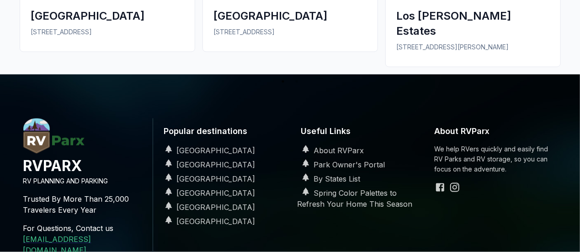 The image size is (580, 252). I want to click on button: 2, so click(297, 81).